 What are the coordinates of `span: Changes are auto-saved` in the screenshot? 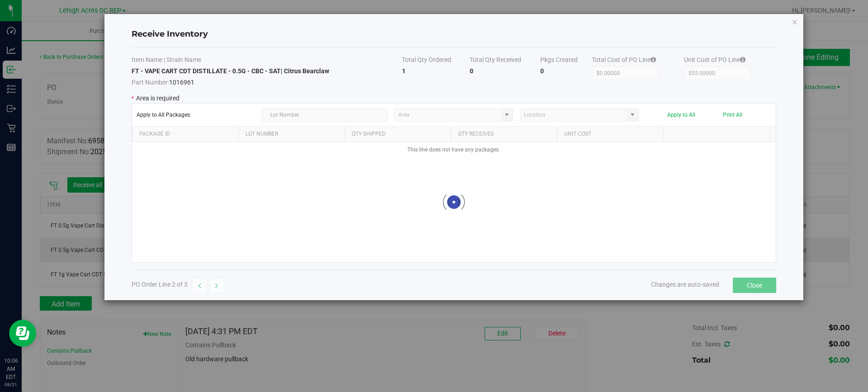 It's located at (685, 284).